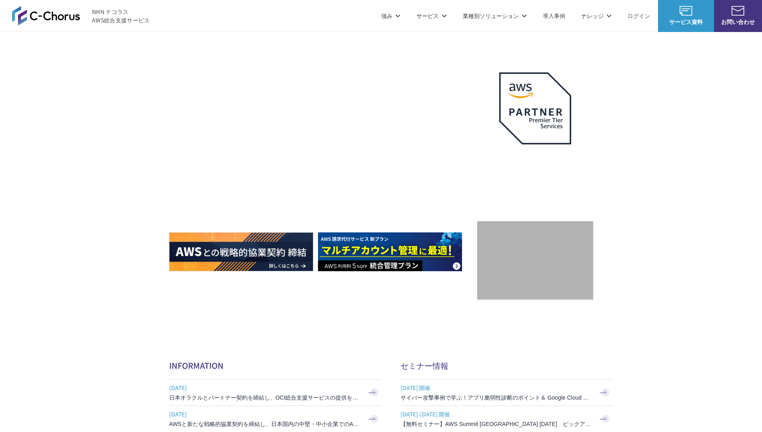  What do you see at coordinates (323, 106) in the screenshot?
I see `p: AWSの導入からコスト削減、 構成・運用の最適化からデータ活用まで 規模や業種業態を問わない マネージドサービスで` at bounding box center [323, 106].